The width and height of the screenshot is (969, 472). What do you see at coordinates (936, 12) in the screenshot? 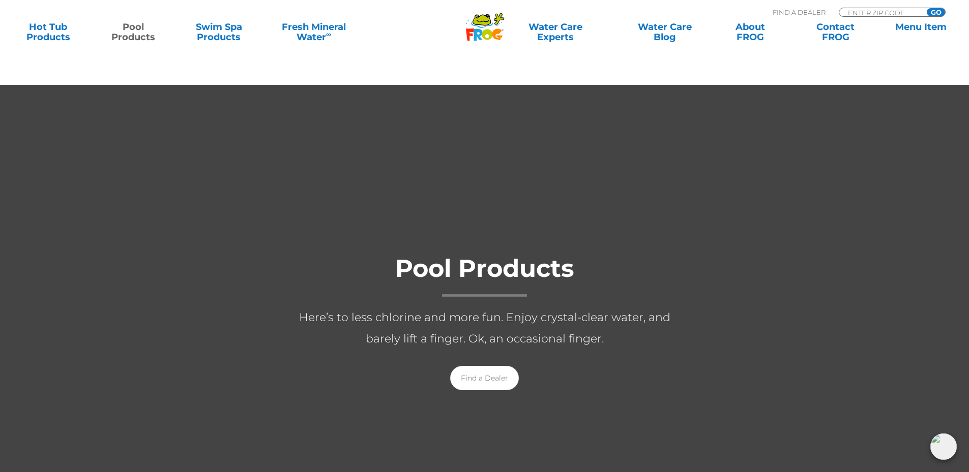
I see `input: GO` at bounding box center [936, 12].